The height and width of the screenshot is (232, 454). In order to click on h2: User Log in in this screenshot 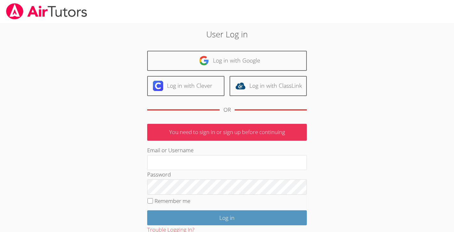, I will do `click(227, 34)`.